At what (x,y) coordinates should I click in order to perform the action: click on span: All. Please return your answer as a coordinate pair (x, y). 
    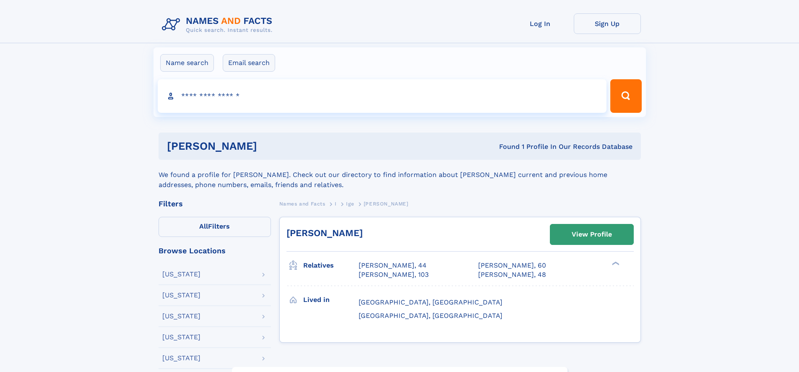
    Looking at the image, I should click on (203, 226).